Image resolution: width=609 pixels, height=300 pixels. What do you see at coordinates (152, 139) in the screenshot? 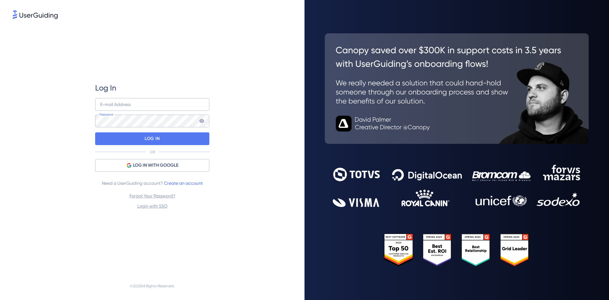
I see `p: LOG IN` at bounding box center [152, 139].